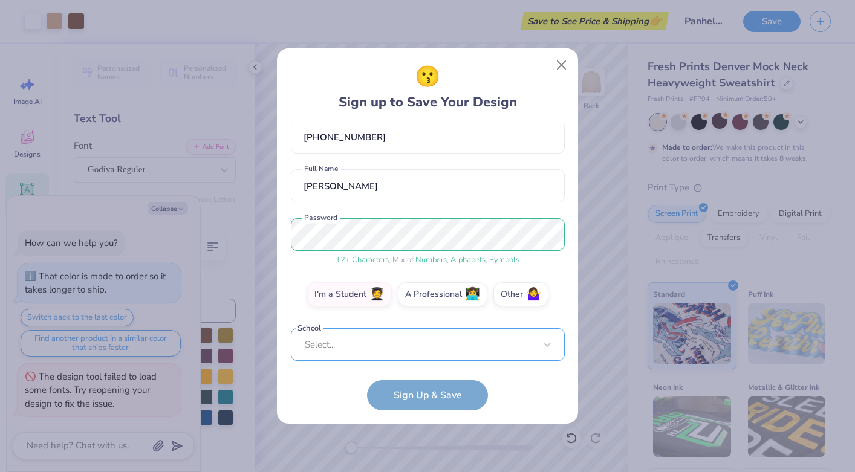 This screenshot has width=855, height=472. Describe the element at coordinates (431, 260) in the screenshot. I see `span: Numbers` at that location.